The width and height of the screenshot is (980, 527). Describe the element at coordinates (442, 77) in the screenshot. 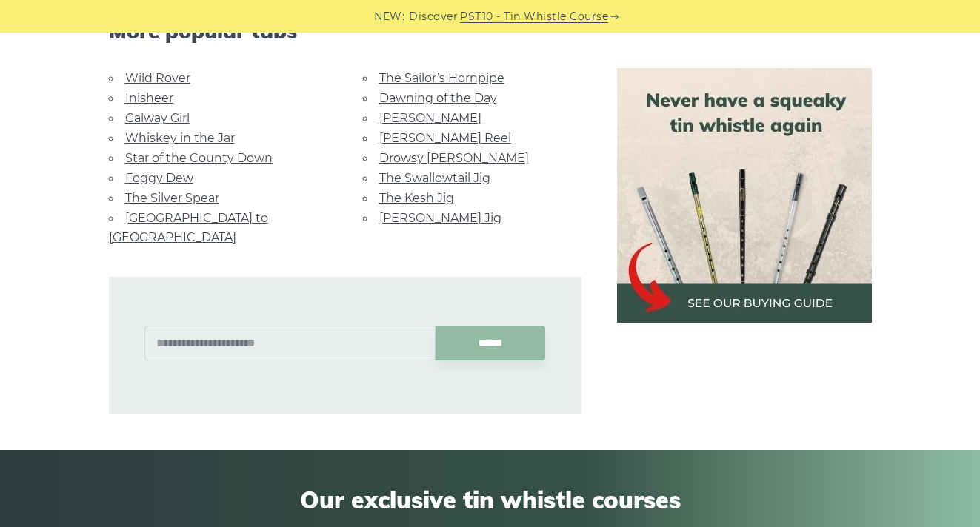

I see `a: The Sailor’s Hornpipe` at that location.